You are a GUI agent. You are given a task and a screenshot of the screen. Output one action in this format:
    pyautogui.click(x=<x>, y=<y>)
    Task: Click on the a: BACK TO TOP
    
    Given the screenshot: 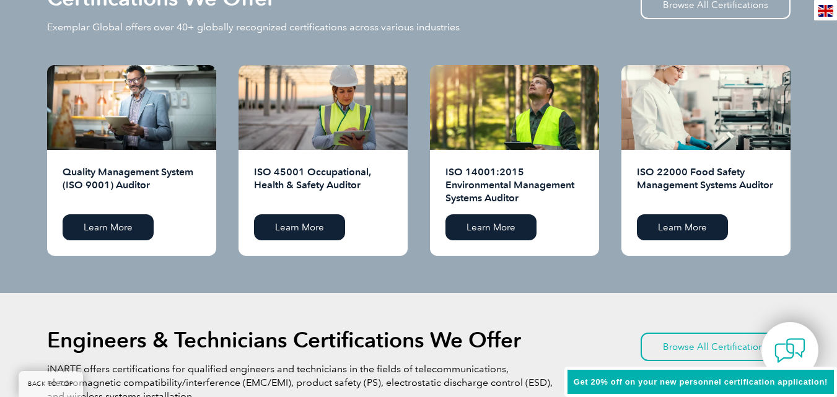 What is the action you would take?
    pyautogui.click(x=51, y=384)
    